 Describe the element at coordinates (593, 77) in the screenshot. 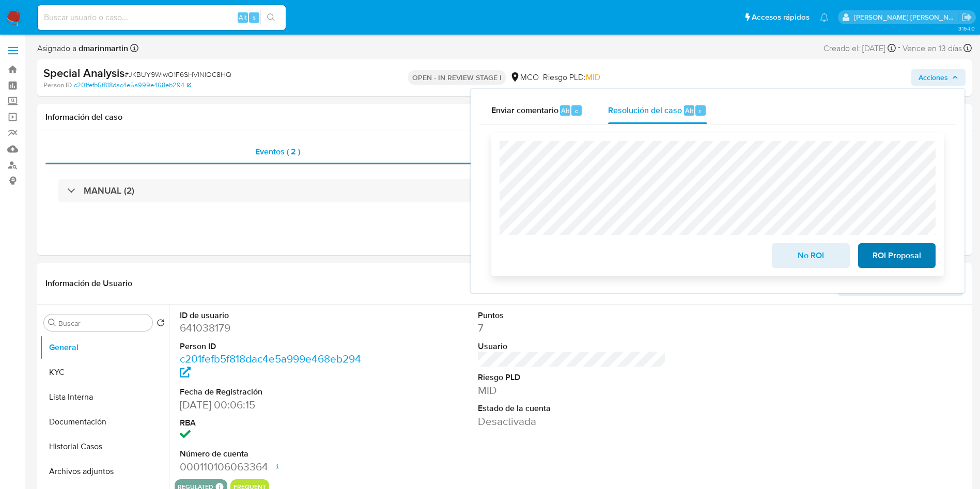

I see `span: MID` at that location.